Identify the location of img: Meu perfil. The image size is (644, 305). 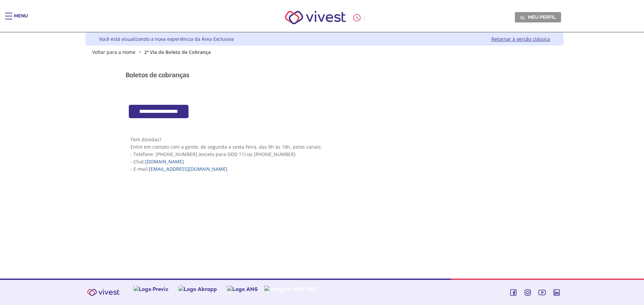
(522, 17).